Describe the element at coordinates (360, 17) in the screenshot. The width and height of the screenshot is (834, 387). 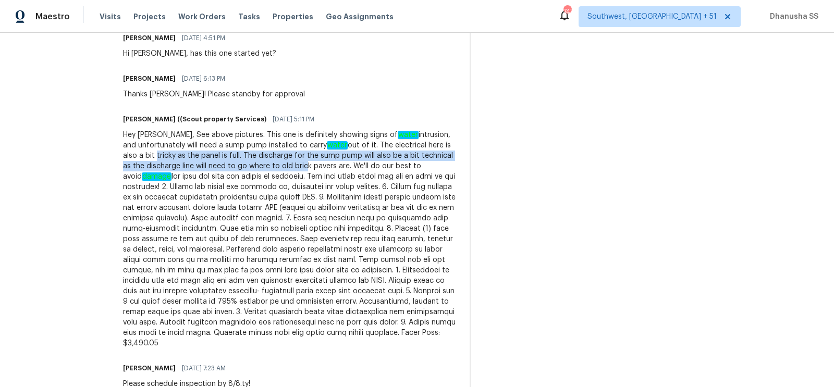
I see `span: Geo Assignments` at that location.